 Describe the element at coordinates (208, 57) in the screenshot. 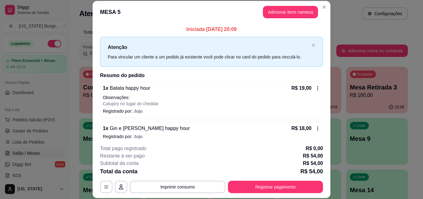

I see `div: Para vincular um cliente a um pedido já existente você pode clicar no card do pedido para vinculá...` at that location.